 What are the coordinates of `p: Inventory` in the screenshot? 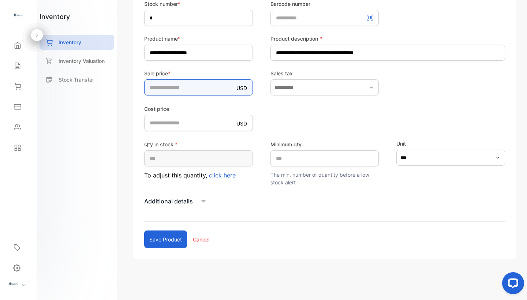 It's located at (70, 42).